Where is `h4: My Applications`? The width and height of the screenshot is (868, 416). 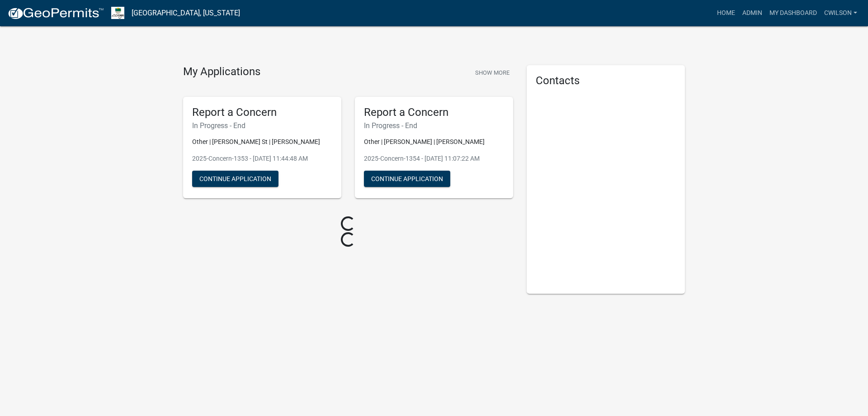 h4: My Applications is located at coordinates (222, 72).